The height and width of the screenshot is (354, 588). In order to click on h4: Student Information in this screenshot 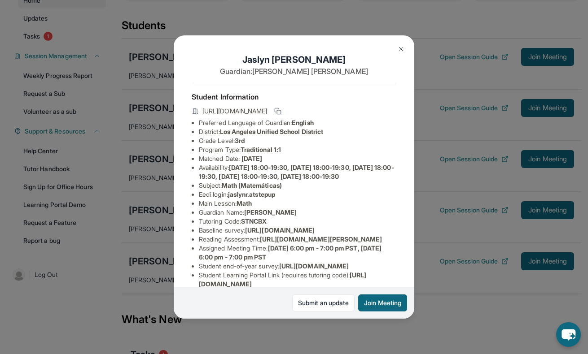, I will do `click(294, 97)`.